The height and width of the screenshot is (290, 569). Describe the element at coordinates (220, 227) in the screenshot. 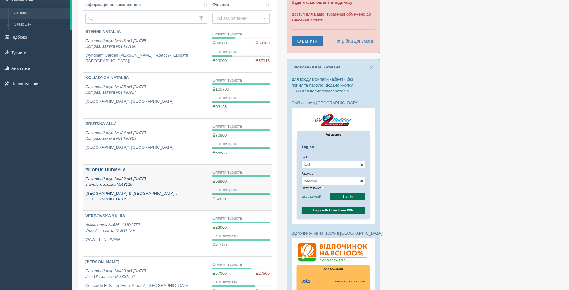

I see `span: ₴23600` at that location.